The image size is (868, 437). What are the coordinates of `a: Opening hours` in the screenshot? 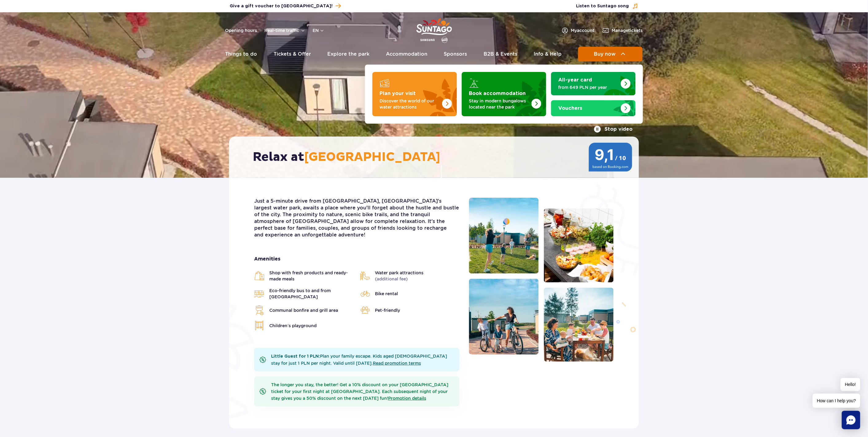 It's located at (241, 31).